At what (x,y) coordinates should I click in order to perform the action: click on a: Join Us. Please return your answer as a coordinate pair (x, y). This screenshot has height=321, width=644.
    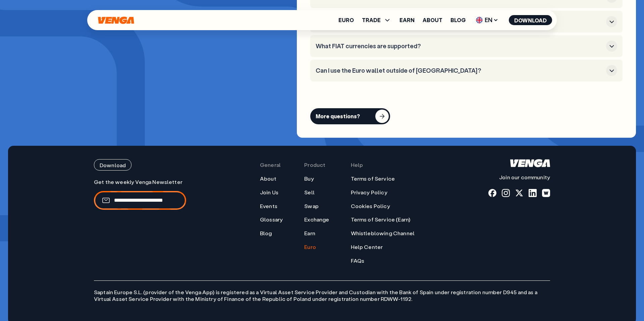
    Looking at the image, I should click on (269, 193).